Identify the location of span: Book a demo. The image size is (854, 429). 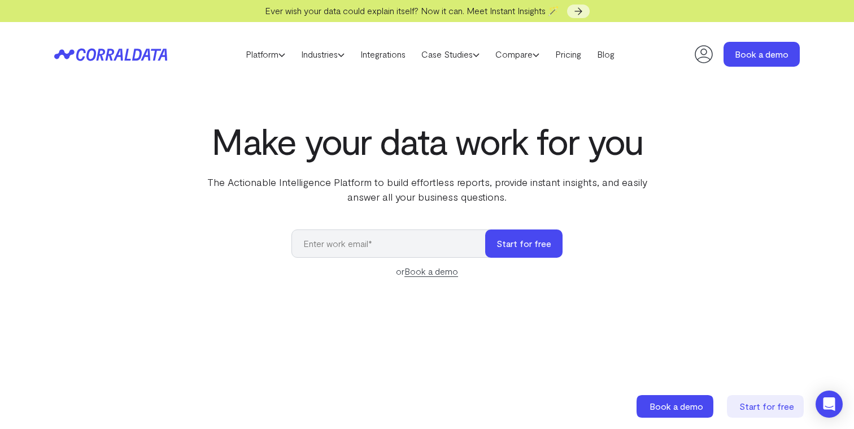
(676, 406).